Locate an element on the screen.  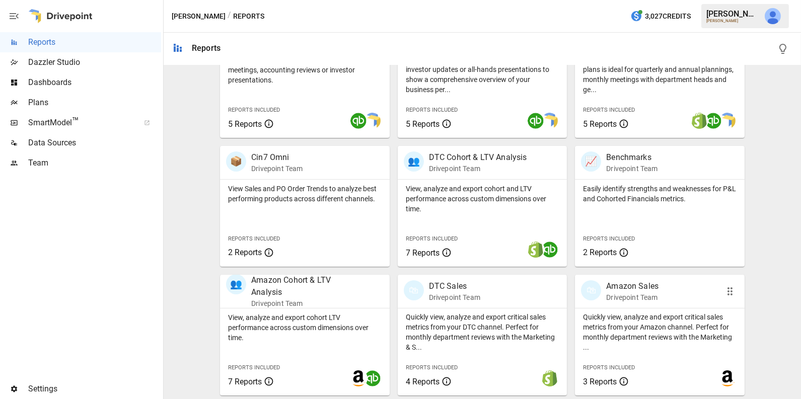
p: Start here when preparing a board meeting, investor updates or all-hands presentations to show a ... is located at coordinates (482, 74).